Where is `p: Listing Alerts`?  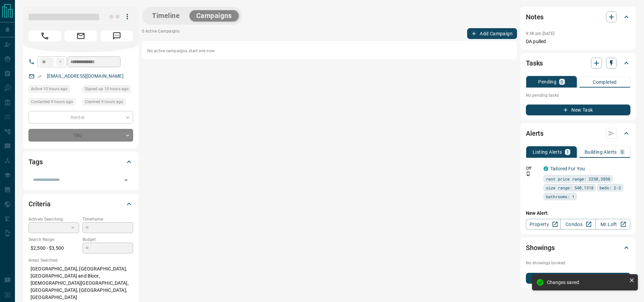 p: Listing Alerts is located at coordinates (547, 152).